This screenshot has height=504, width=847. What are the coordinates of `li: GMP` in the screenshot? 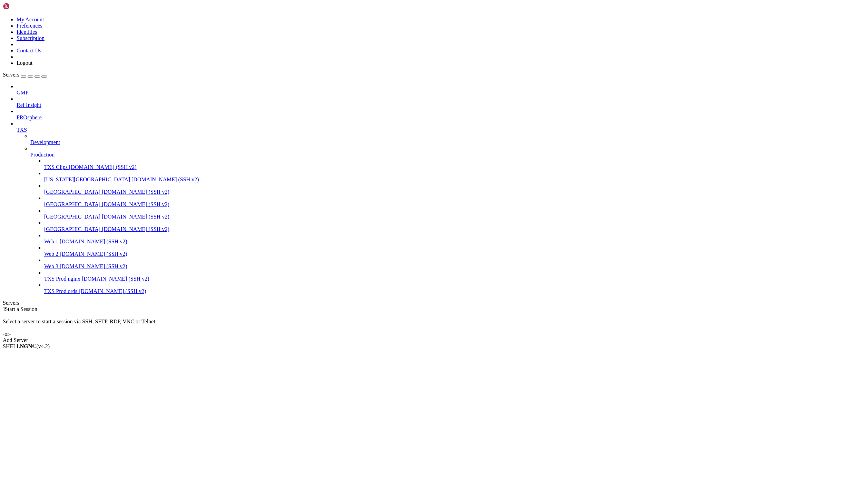 It's located at (430, 90).